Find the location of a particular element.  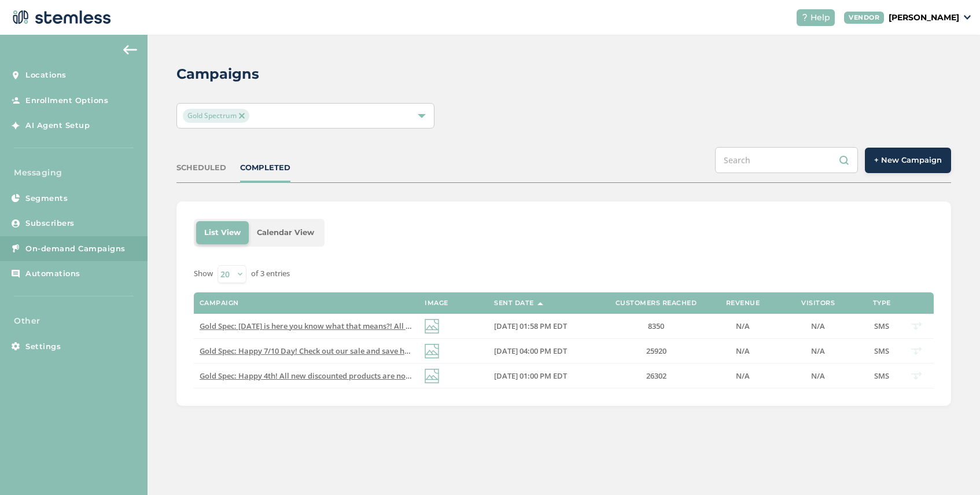

li: Calendar View is located at coordinates (285, 233).